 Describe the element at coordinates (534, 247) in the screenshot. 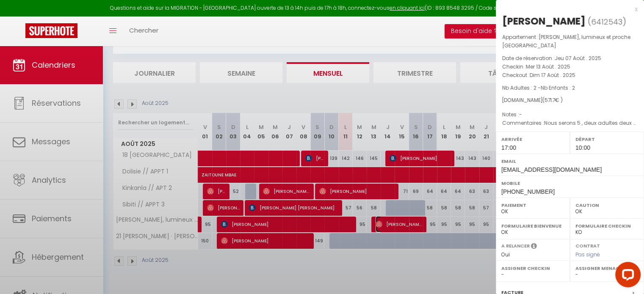

I see `i: Sélectionner OUI si vous souhaiter envoyer les séquences de messages post-checkout` at that location.